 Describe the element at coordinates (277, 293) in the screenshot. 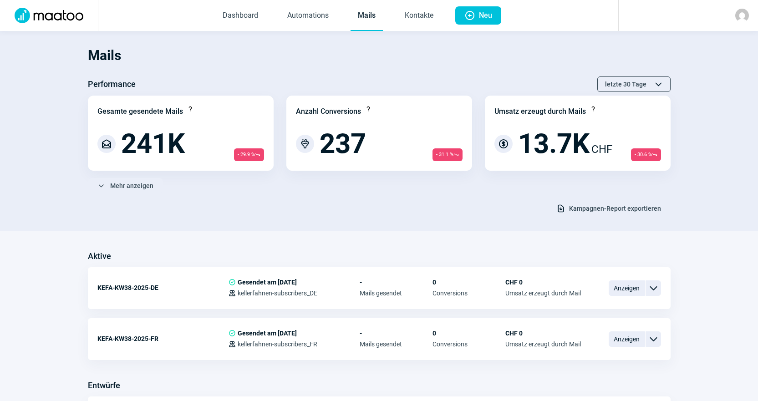

I see `span: kellerfahnen-subscribers_DE` at that location.